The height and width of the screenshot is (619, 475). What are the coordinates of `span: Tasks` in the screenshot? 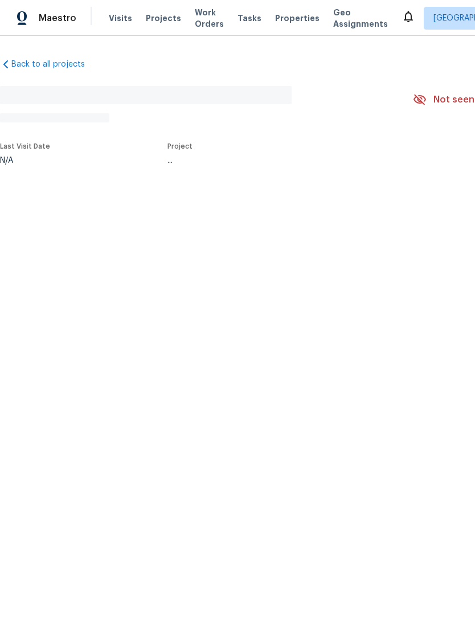 It's located at (249, 18).